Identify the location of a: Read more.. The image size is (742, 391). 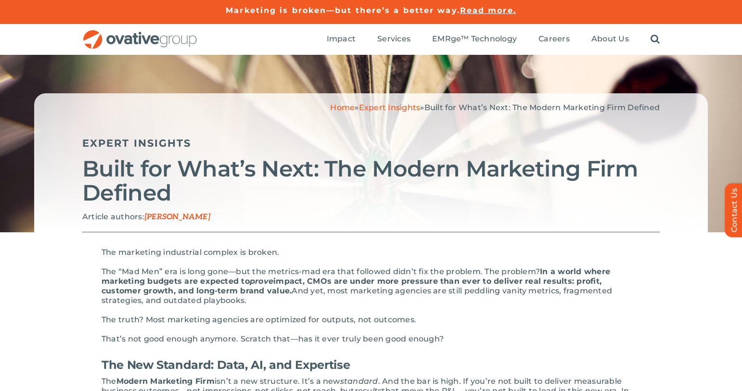
(488, 10).